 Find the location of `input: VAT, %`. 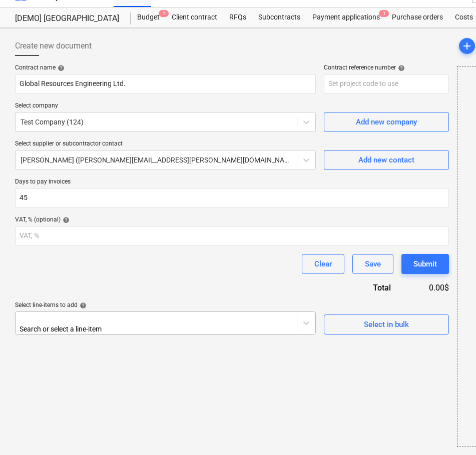

input: VAT, % is located at coordinates (232, 236).